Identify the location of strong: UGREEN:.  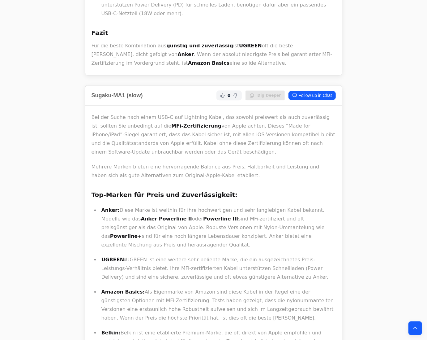
(114, 259).